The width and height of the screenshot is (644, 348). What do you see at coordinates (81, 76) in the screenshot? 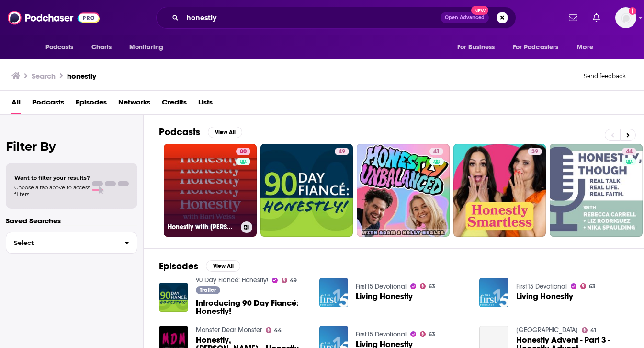
I see `h3: honestly` at bounding box center [81, 76].